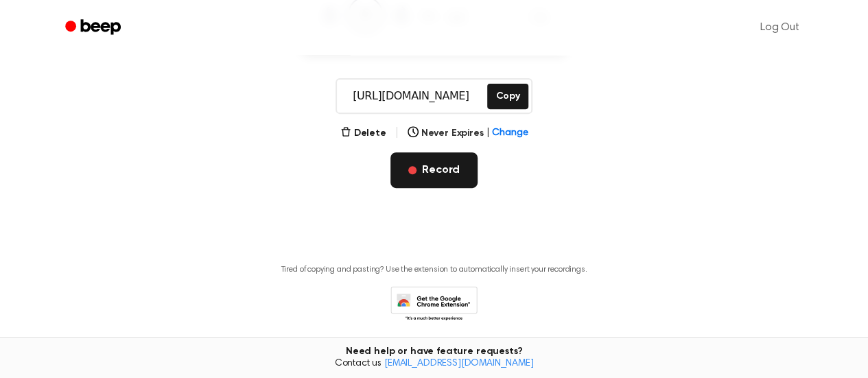  Describe the element at coordinates (434, 270) in the screenshot. I see `p: Tired of copying and pasting? Use the extension to automatically insert your recordings.` at that location.